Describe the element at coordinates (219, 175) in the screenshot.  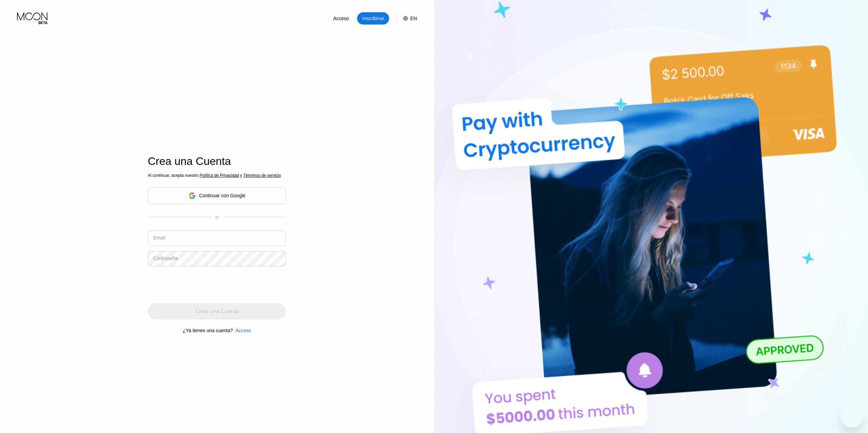
I see `span: Política de Privacidad` at that location.